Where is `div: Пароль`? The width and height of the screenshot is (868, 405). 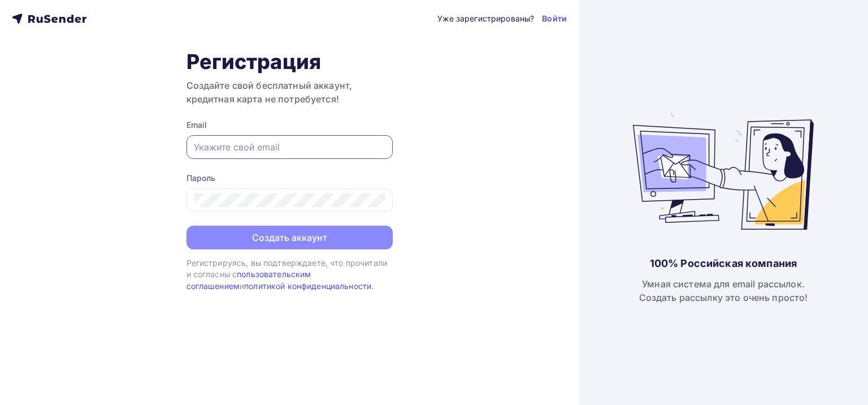 div: Пароль is located at coordinates (290, 178).